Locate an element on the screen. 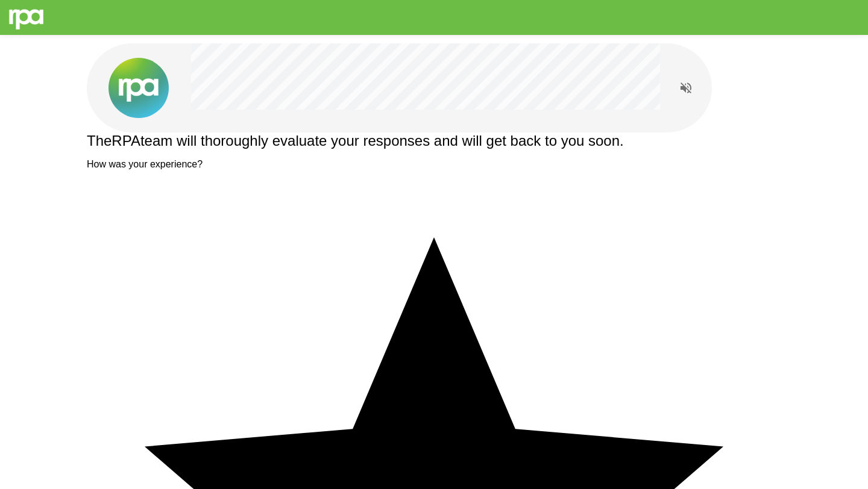 This screenshot has width=868, height=489. span: RPA is located at coordinates (126, 140).